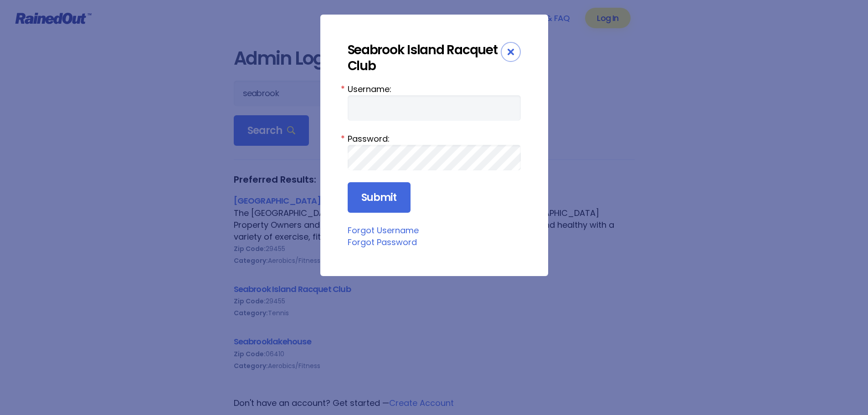 The image size is (868, 415). What do you see at coordinates (379, 198) in the screenshot?
I see `input: Submit` at bounding box center [379, 198].